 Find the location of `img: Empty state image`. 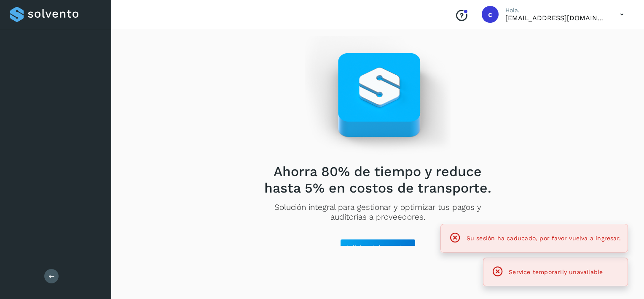

img: Empty state image is located at coordinates (377, 95).